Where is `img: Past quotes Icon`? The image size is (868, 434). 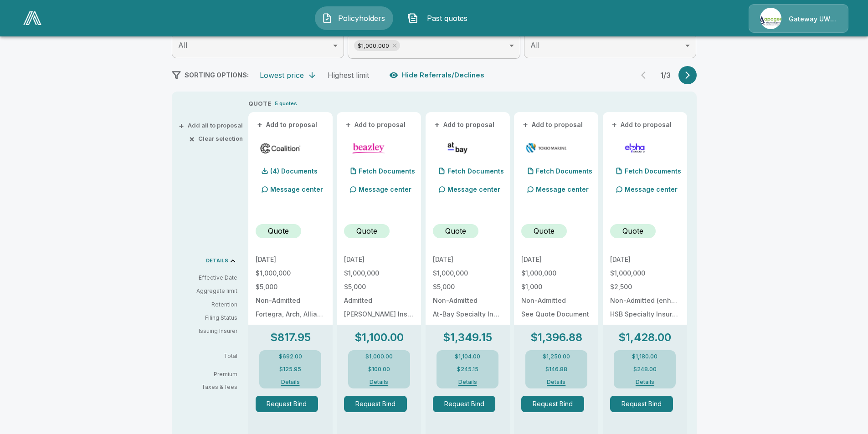
img: Past quotes Icon is located at coordinates (413, 18).